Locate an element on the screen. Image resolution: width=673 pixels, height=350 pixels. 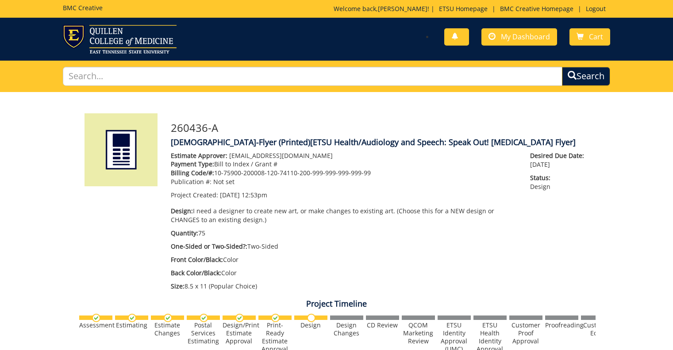
span: Quantity: is located at coordinates (184, 233).